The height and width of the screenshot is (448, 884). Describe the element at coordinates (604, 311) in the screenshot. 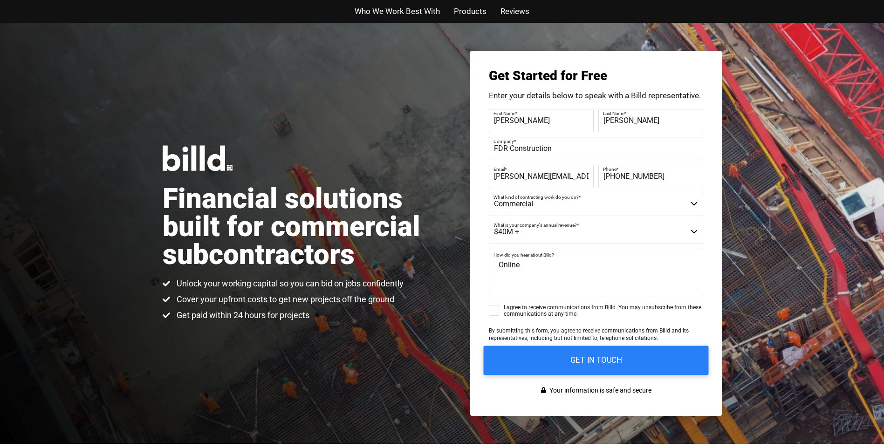

I see `span: I agree to receive communications from Billd. You may unsubscribe from these communications at an...` at that location.